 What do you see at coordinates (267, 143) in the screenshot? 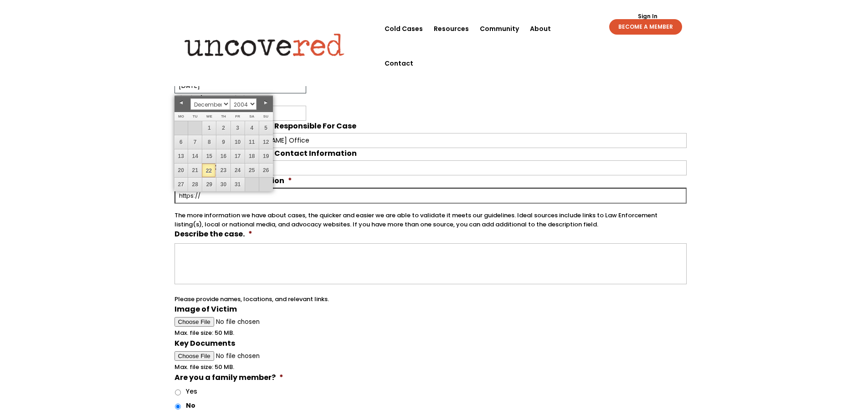
I see `a: 12` at bounding box center [267, 143].